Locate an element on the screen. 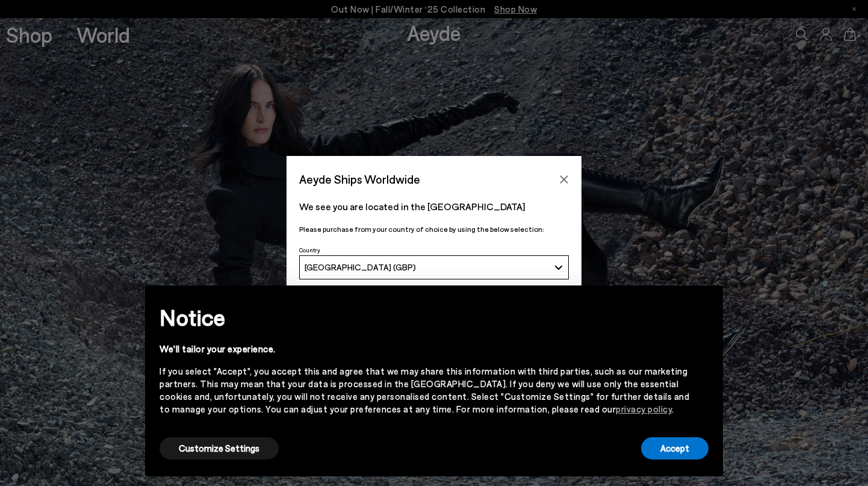 The width and height of the screenshot is (868, 486). button: Close is located at coordinates (564, 179).